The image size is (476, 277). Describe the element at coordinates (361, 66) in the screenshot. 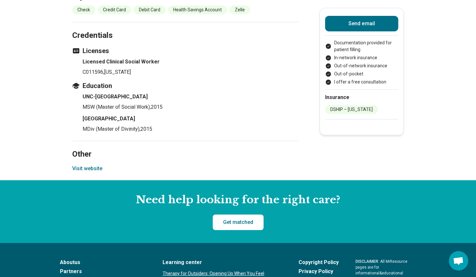

I see `li: Out-of-network insurance` at that location.